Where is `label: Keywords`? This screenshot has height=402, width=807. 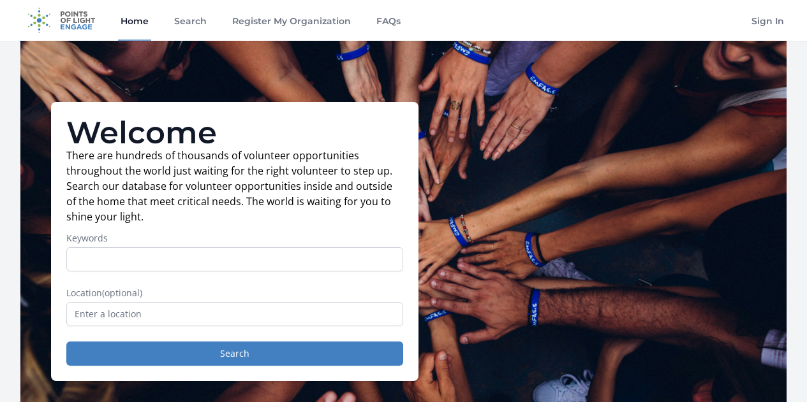
label: Keywords is located at coordinates (235, 239).